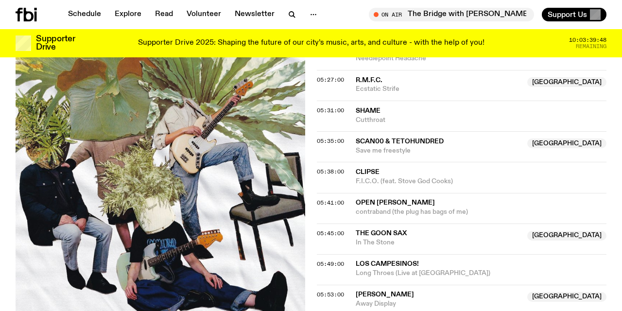 Image resolution: width=622 pixels, height=311 pixels. I want to click on span: Scan00 & tetohundred, so click(400, 142).